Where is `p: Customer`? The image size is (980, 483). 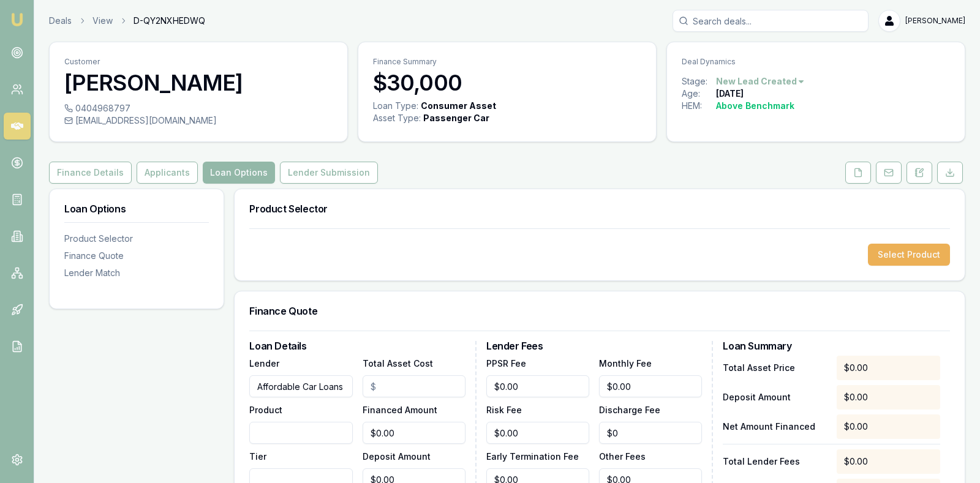
p: Customer is located at coordinates (198, 62).